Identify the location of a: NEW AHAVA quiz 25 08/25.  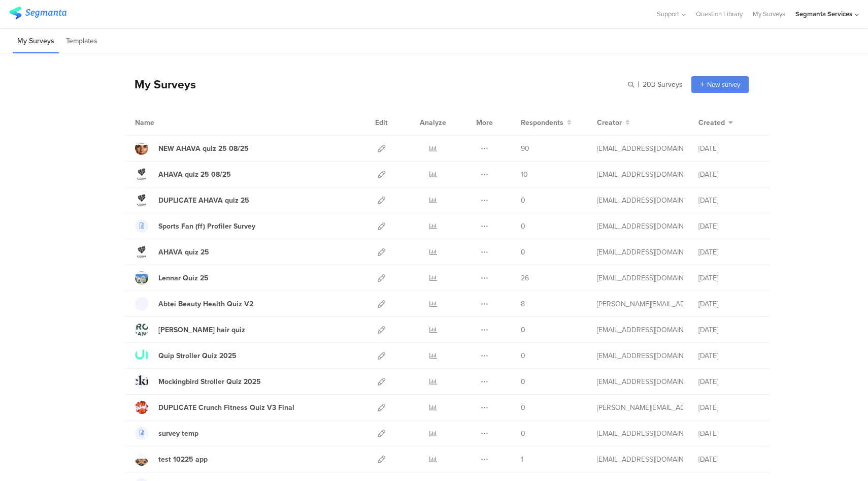
(192, 148).